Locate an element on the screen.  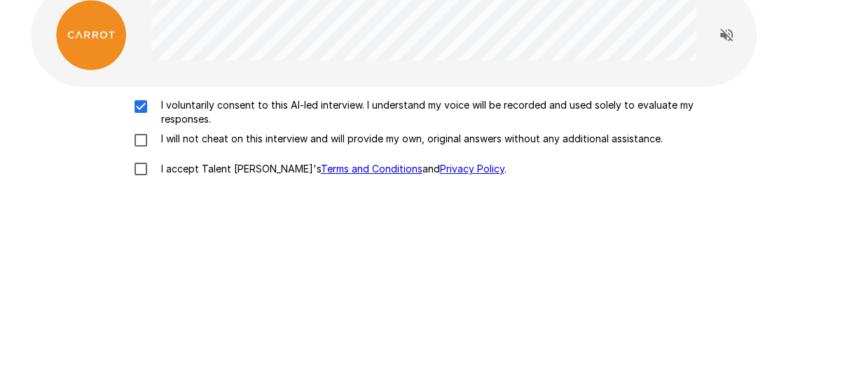
p: I will not cheat on this interview and will provide my own, original answers without any addition... is located at coordinates (409, 139).